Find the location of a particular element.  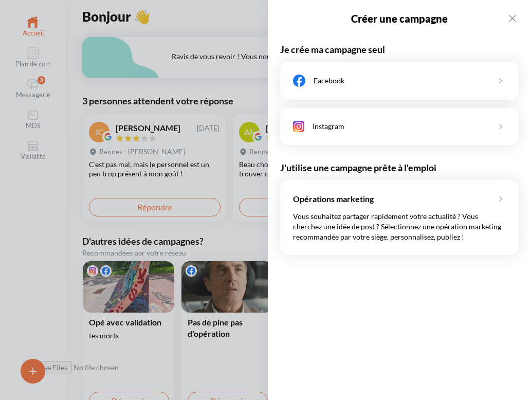

h4: Opérations marketing is located at coordinates (333, 199).